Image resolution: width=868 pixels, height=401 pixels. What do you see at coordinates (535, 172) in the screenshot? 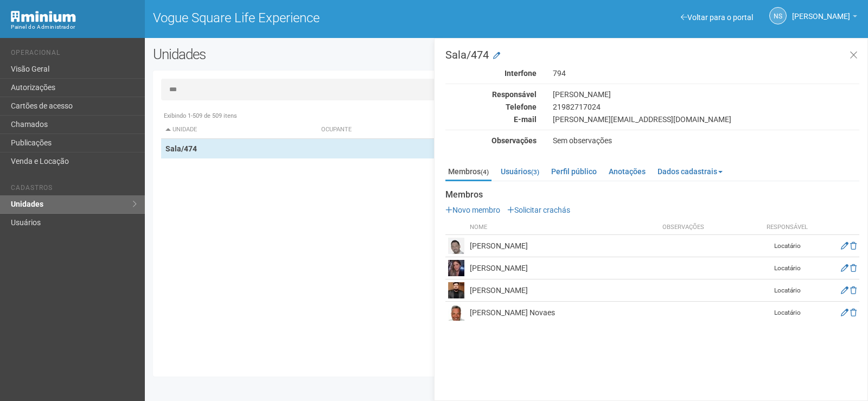
I see `small: (3)` at bounding box center [535, 172].